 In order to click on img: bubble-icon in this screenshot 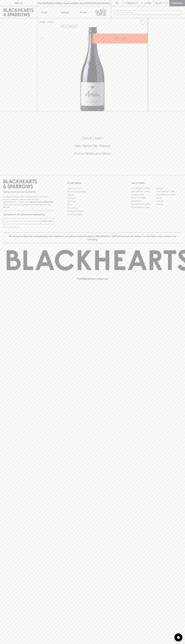, I will do `click(178, 637)`.